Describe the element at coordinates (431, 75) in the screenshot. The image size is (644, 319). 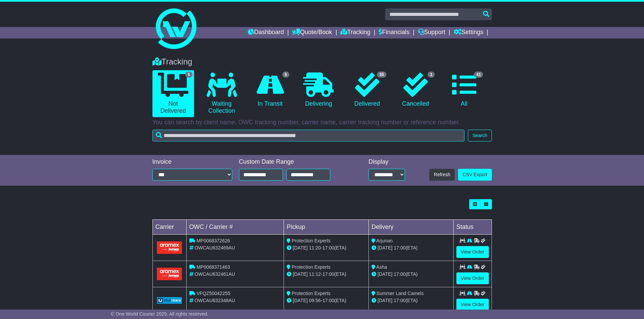
I see `span: 1` at that location.